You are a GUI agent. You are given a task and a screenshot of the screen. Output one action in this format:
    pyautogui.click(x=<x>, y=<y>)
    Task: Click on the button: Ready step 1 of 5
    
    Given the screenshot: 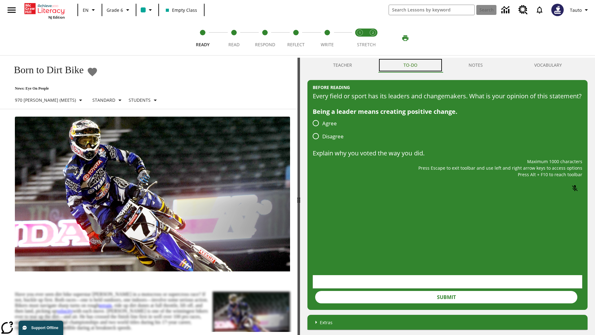 What is the action you would take?
    pyautogui.click(x=203, y=38)
    